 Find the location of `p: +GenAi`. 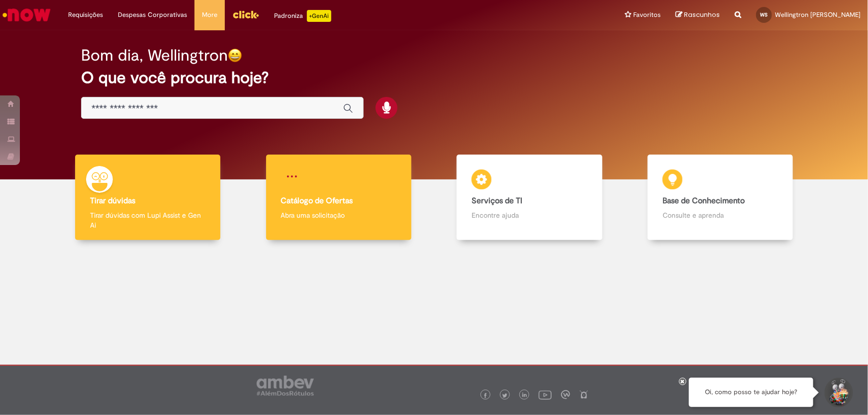

p: +GenAi is located at coordinates (319, 16).